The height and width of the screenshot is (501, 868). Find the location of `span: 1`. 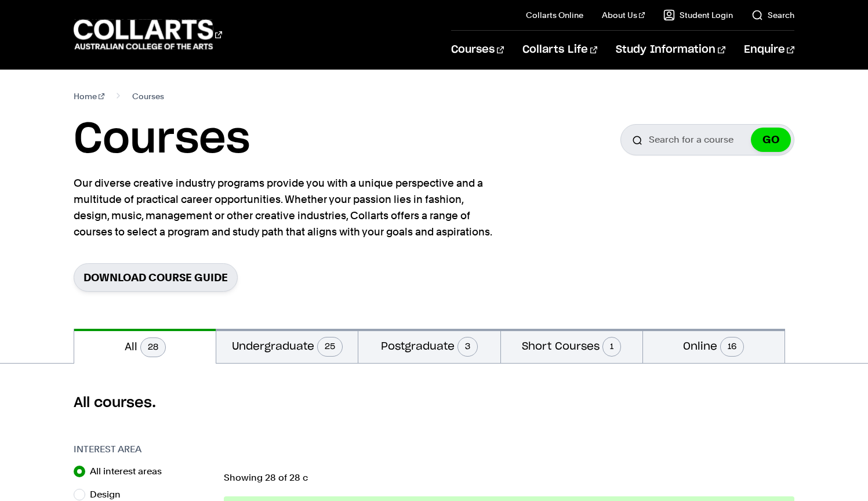

span: 1 is located at coordinates (611, 347).